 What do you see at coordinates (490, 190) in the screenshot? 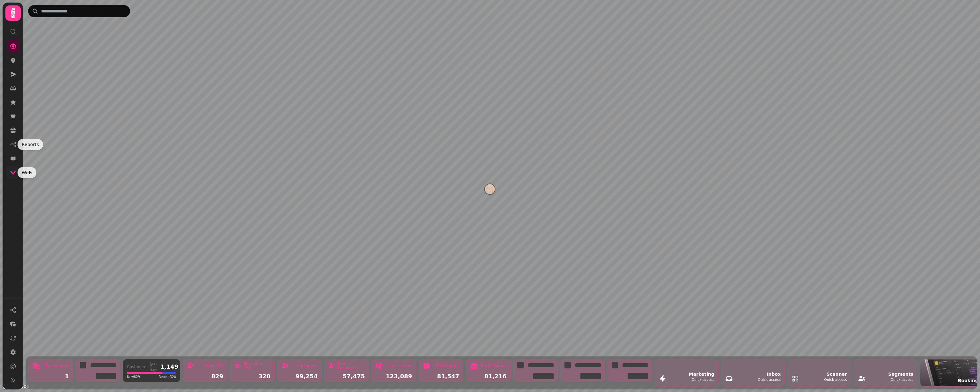
I see `div: Map marker` at bounding box center [490, 190].